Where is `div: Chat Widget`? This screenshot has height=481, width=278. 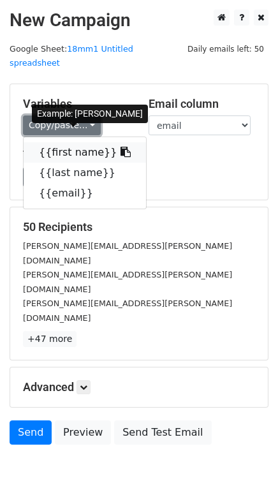
div: Chat Widget is located at coordinates (246, 450).